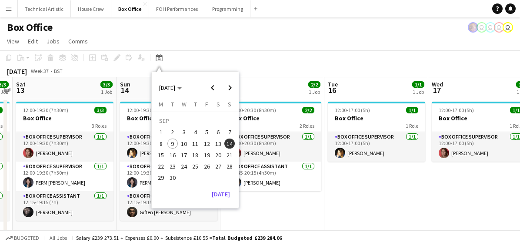 The height and width of the screenshot is (245, 520). I want to click on span: Week 37, so click(40, 71).